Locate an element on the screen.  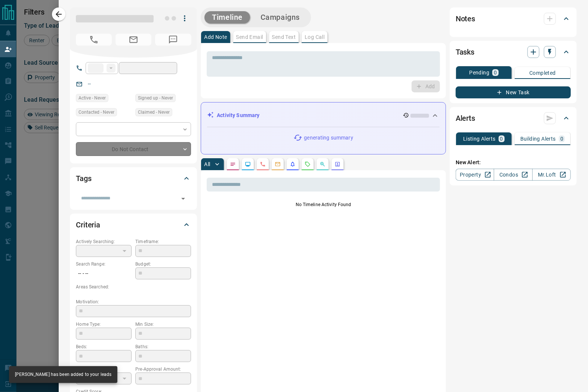
p: Motivation: is located at coordinates (133, 302).